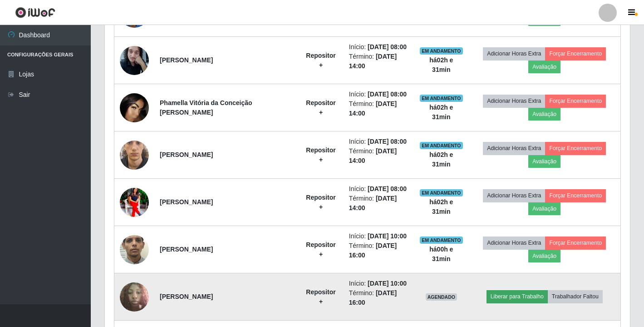 The height and width of the screenshot is (327, 644). Describe the element at coordinates (441, 297) in the screenshot. I see `span: AGENDADO` at that location.